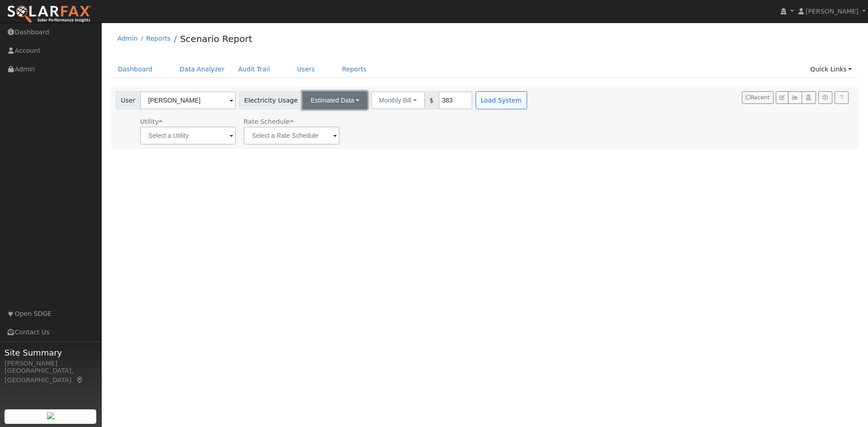  Describe the element at coordinates (501, 101) in the screenshot. I see `button: Load System` at that location.